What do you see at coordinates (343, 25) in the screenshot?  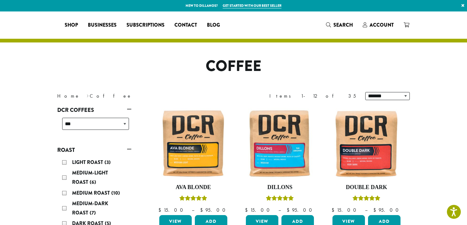 I see `span: Search` at bounding box center [343, 25].